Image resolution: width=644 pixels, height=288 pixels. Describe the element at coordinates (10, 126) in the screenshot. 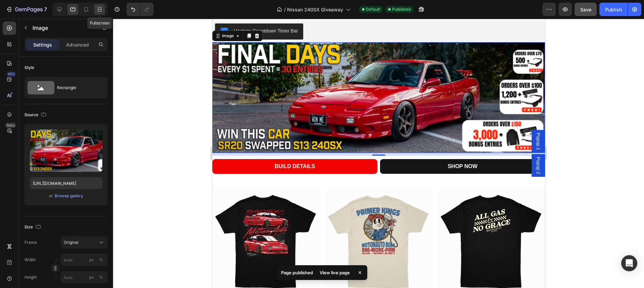

I see `div: Beta` at that location.